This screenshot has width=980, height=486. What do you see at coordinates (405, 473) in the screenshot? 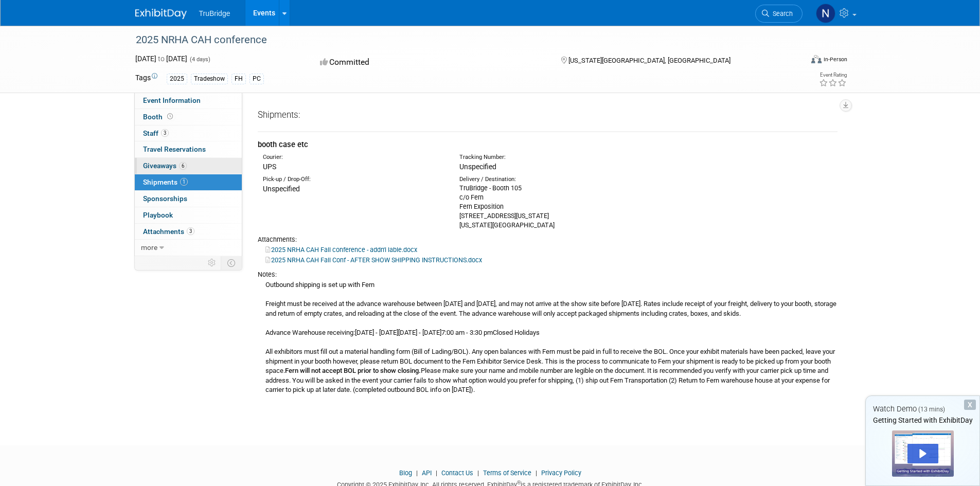
I see `a: Blog` at bounding box center [405, 473].